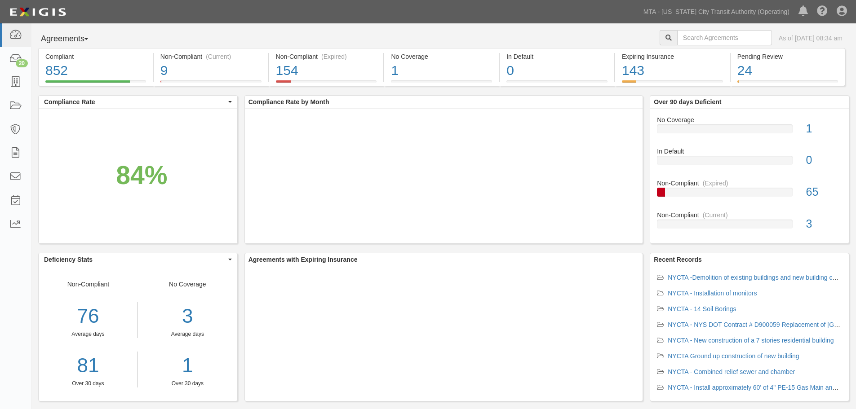 Image resolution: width=856 pixels, height=409 pixels. I want to click on img: logo-5460c22ac91f19d4615b14bd174203de0afe785f0fc80cf4dbbc73dc1793850b.png, so click(38, 12).